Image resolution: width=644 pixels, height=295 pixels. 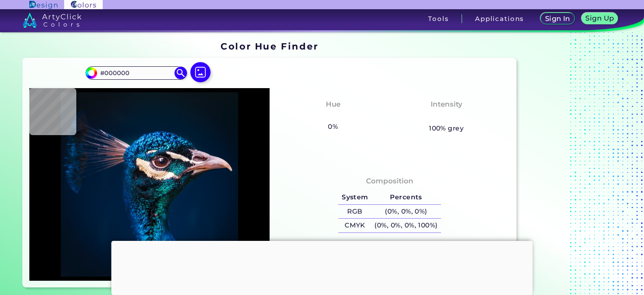 I want to click on h4: Hue, so click(x=333, y=104).